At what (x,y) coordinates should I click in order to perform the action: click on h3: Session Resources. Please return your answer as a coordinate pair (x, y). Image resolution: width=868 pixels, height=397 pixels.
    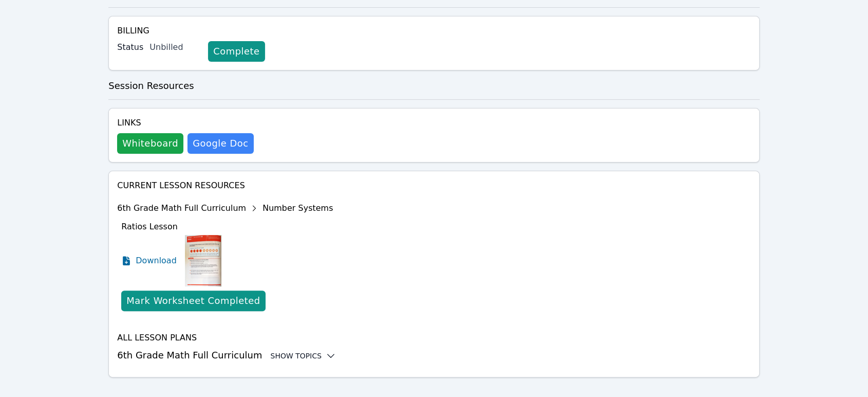
    Looking at the image, I should click on (434, 86).